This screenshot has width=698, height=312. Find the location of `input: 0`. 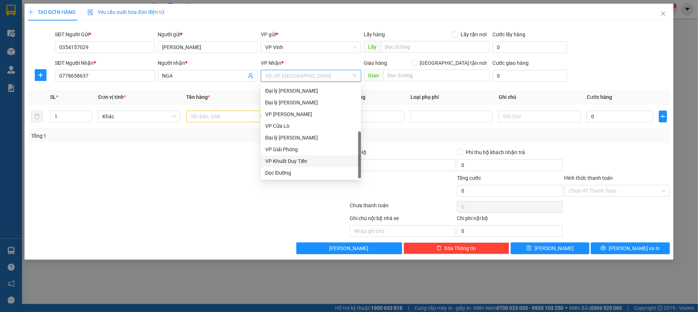

input: 0 is located at coordinates (371, 116).